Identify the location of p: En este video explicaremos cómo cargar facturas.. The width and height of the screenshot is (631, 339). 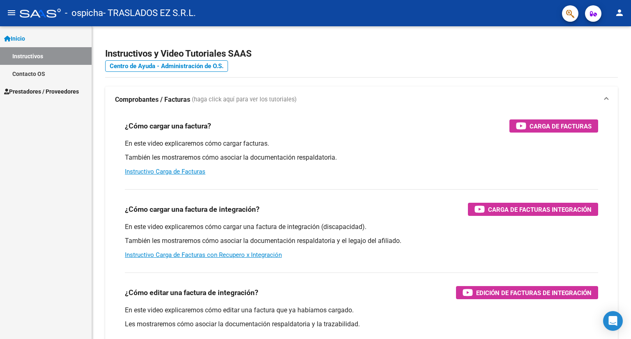
(361, 144).